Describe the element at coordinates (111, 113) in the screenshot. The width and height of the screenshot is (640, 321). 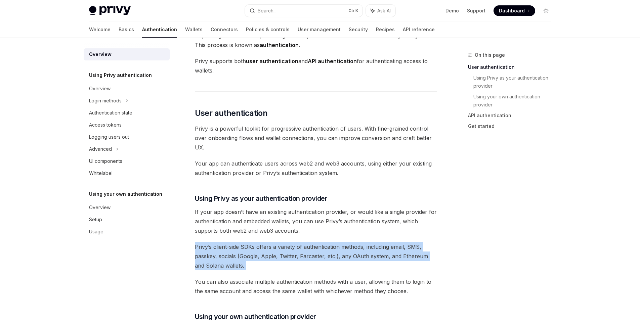
I see `div: Authentication state` at that location.